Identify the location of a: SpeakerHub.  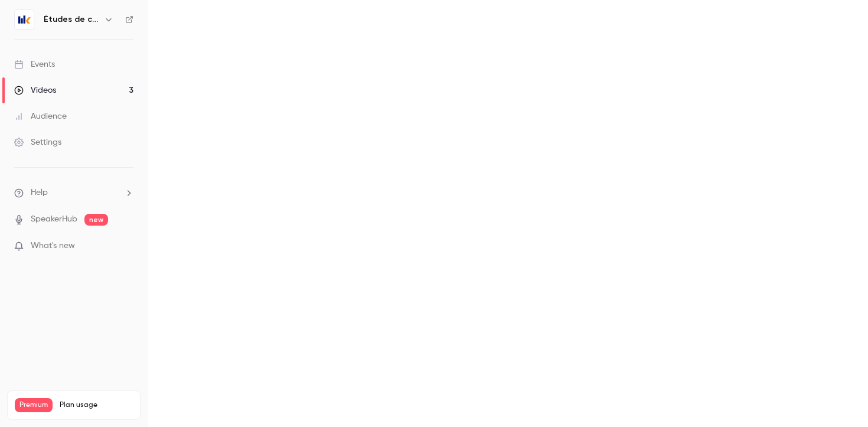
(54, 219).